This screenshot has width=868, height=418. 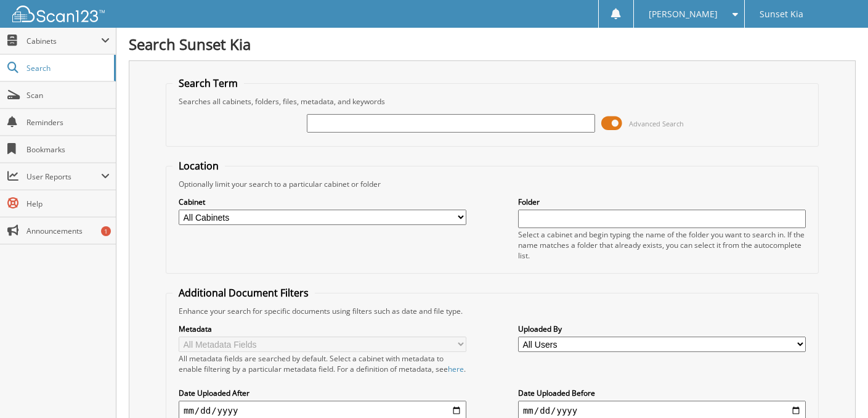 What do you see at coordinates (492, 44) in the screenshot?
I see `h1: Search Sunset Kia` at bounding box center [492, 44].